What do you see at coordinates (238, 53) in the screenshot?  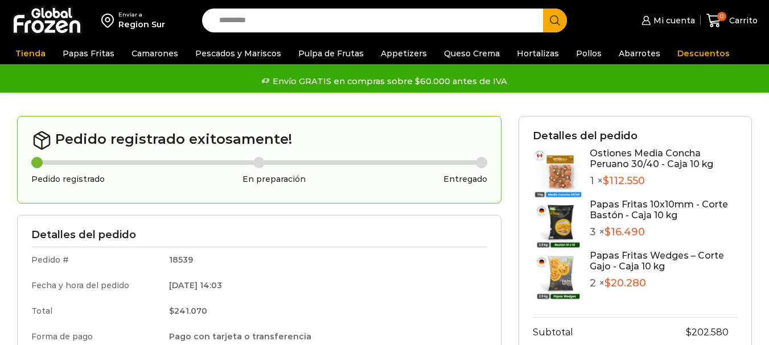 I see `a: Pescados y Mariscos` at bounding box center [238, 53].